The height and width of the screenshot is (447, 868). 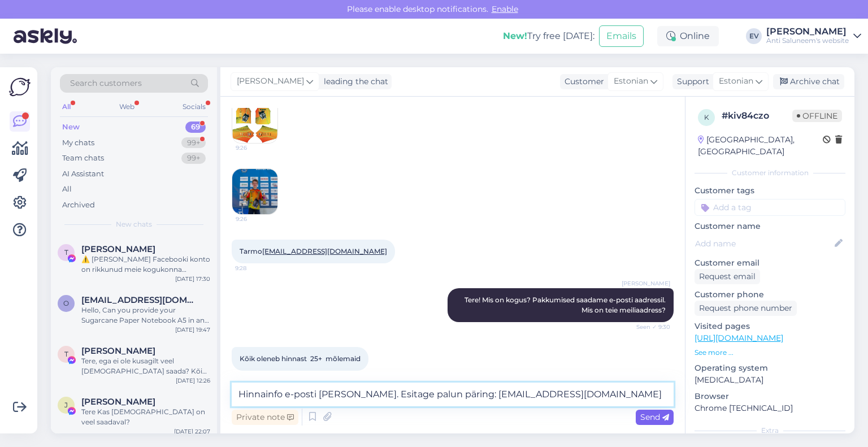 What do you see at coordinates (769, 430) in the screenshot?
I see `div: Extra` at bounding box center [769, 430].